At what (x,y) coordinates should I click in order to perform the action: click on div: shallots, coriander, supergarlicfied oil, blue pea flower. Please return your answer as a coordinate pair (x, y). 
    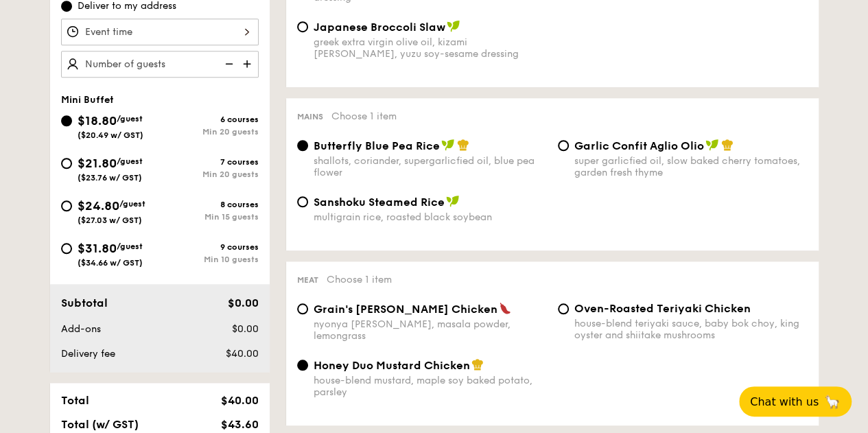
    Looking at the image, I should click on (430, 167).